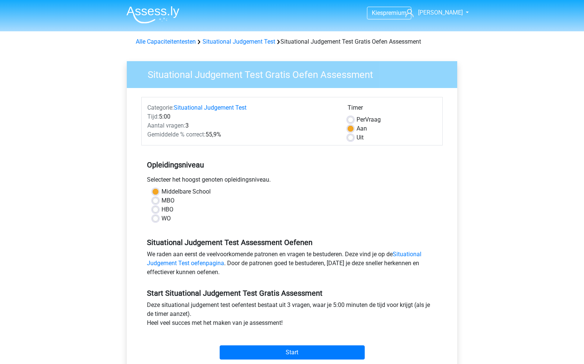 The image size is (584, 364). What do you see at coordinates (176, 134) in the screenshot?
I see `span: Gemiddelde % correct:` at bounding box center [176, 134].